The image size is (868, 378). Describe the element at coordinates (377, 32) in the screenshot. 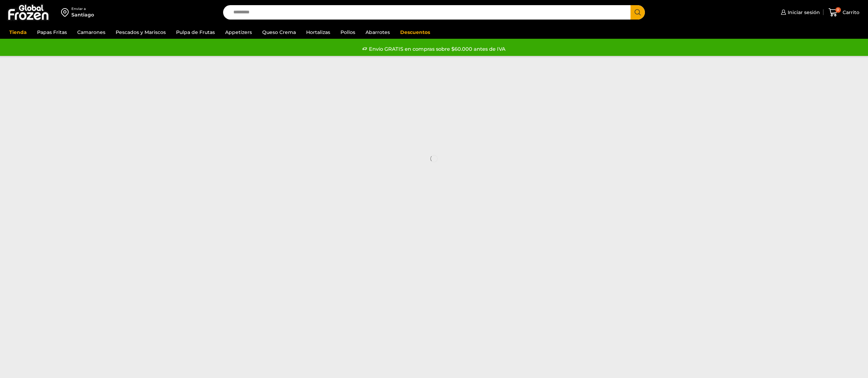

I see `a: Abarrotes` at that location.